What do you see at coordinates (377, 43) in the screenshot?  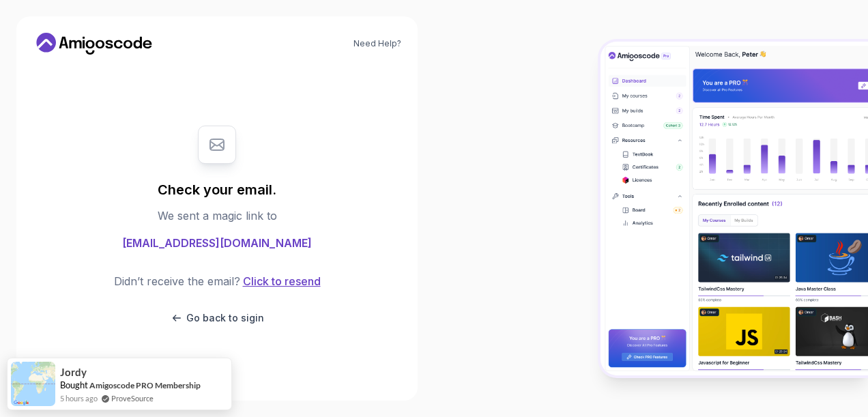 I see `a: Need Help?` at bounding box center [377, 43].